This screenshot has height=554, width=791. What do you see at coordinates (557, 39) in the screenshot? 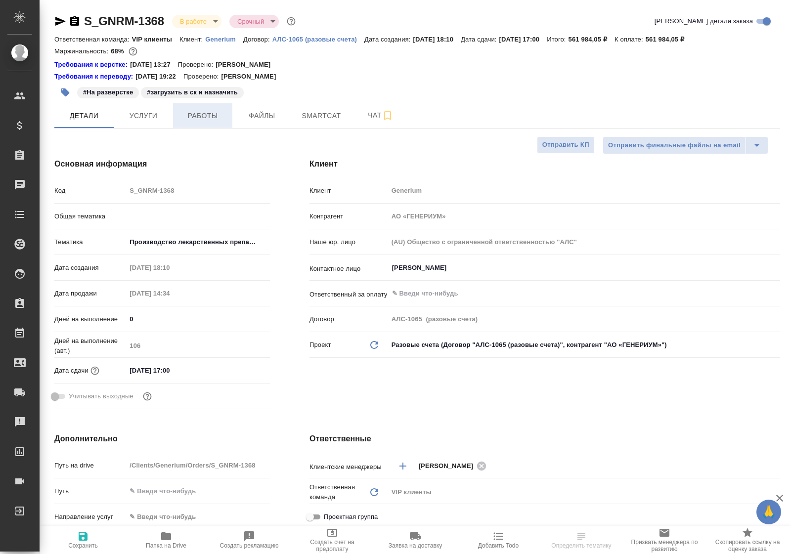
I see `p: Итого:` at bounding box center [557, 39].